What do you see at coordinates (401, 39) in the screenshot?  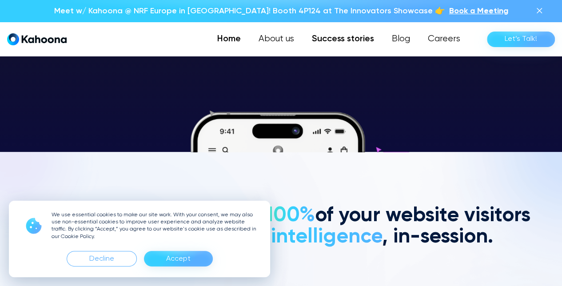 I see `a: Blog` at bounding box center [401, 39].